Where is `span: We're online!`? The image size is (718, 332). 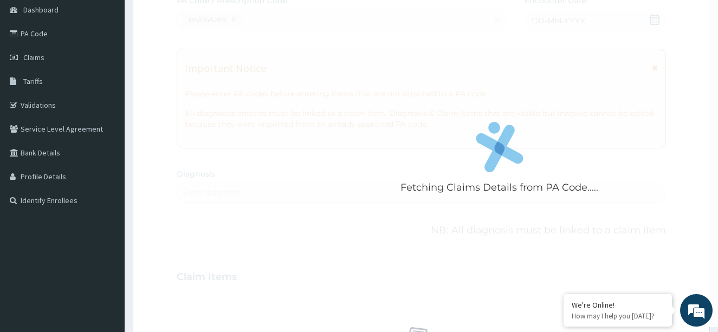 span: We're online! is located at coordinates (106, 153).